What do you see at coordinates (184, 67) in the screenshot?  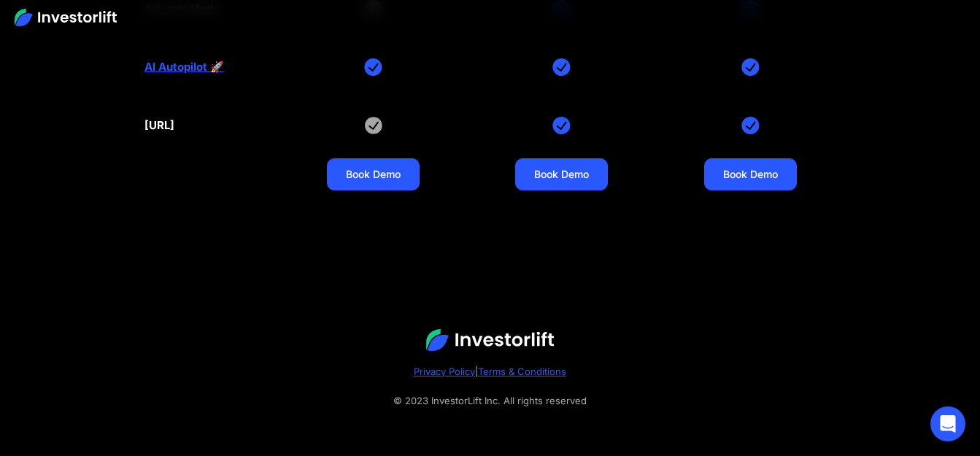 I see `a: AI Autopilot 🚀` at bounding box center [184, 67].